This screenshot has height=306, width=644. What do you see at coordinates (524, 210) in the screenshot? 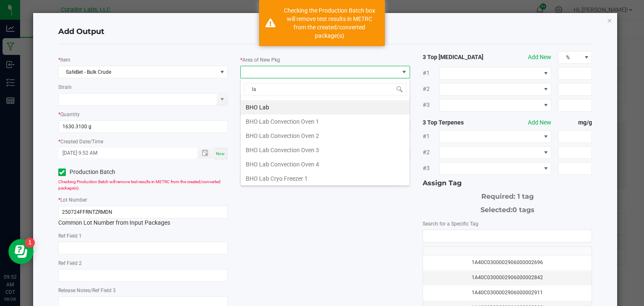
I see `span: 0 tags` at bounding box center [524, 210].